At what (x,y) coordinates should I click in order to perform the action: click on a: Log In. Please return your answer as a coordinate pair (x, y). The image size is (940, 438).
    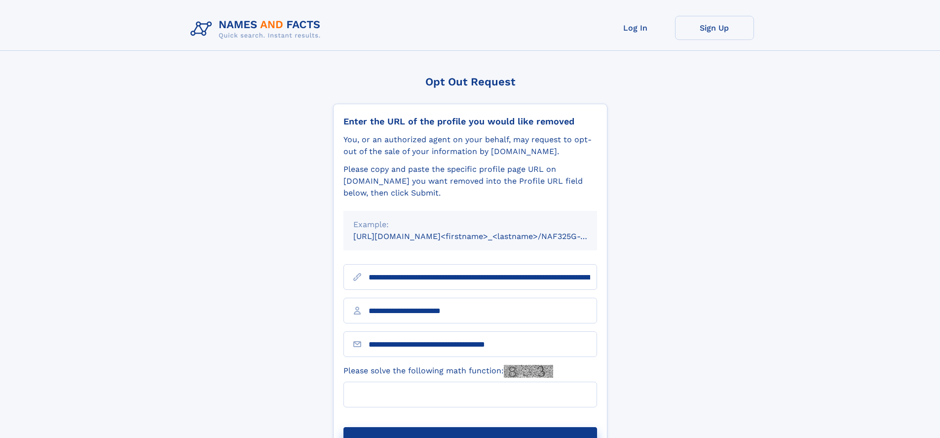
    Looking at the image, I should click on (635, 28).